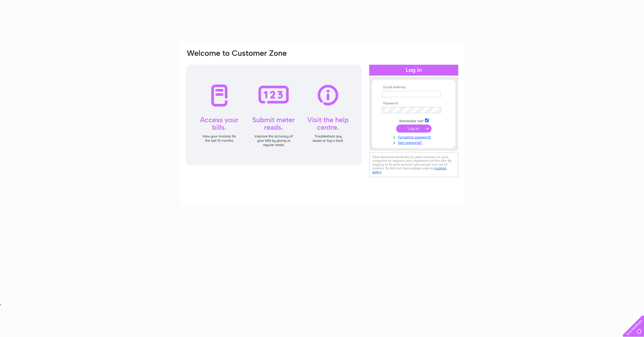  Describe the element at coordinates (409, 170) in the screenshot. I see `a: cookies policy` at that location.